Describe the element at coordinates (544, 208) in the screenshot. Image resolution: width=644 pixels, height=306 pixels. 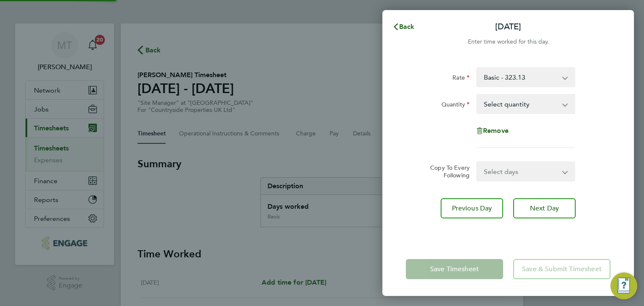
I see `span: Next Day` at that location.